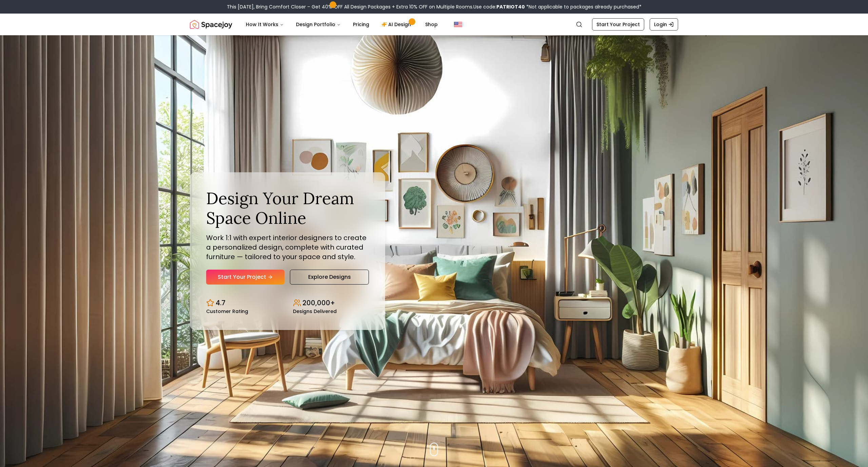 The height and width of the screenshot is (467, 868). What do you see at coordinates (361, 24) in the screenshot?
I see `a: Pricing` at bounding box center [361, 24].